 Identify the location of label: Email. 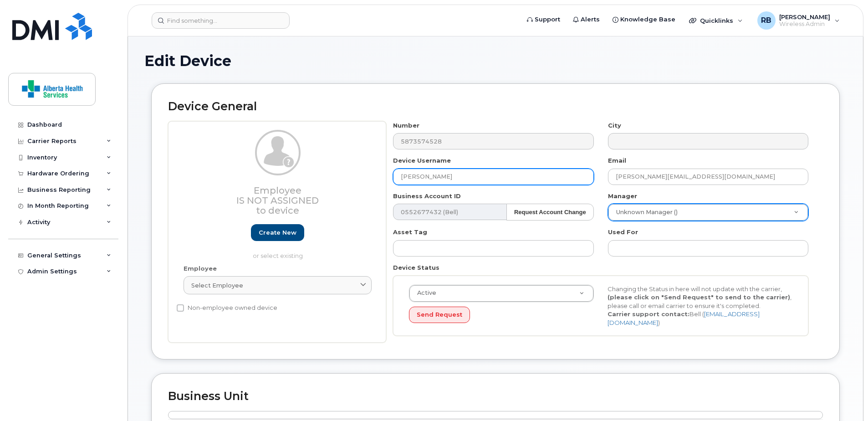
(617, 160).